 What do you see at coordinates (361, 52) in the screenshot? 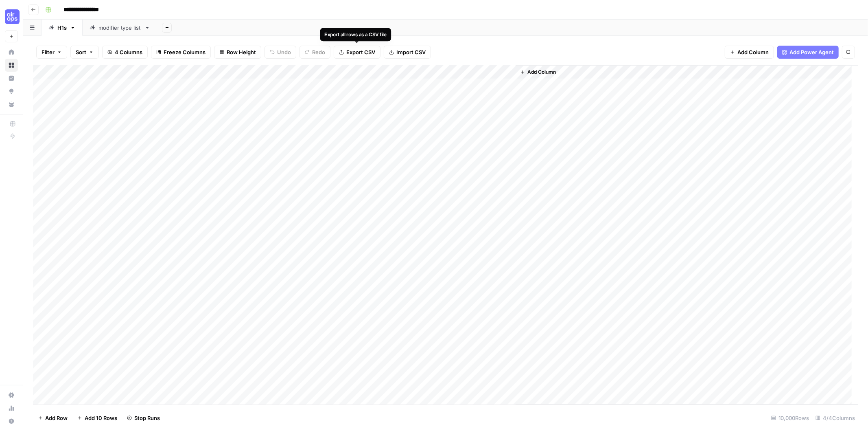
I see `span: Export CSV` at bounding box center [361, 52].